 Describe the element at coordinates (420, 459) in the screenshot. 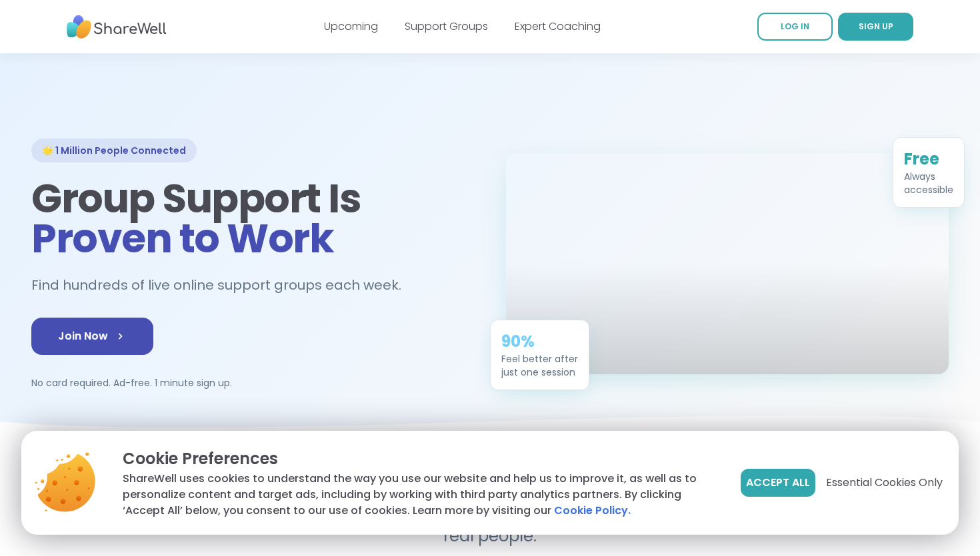

I see `p: Cookie Preferences` at that location.